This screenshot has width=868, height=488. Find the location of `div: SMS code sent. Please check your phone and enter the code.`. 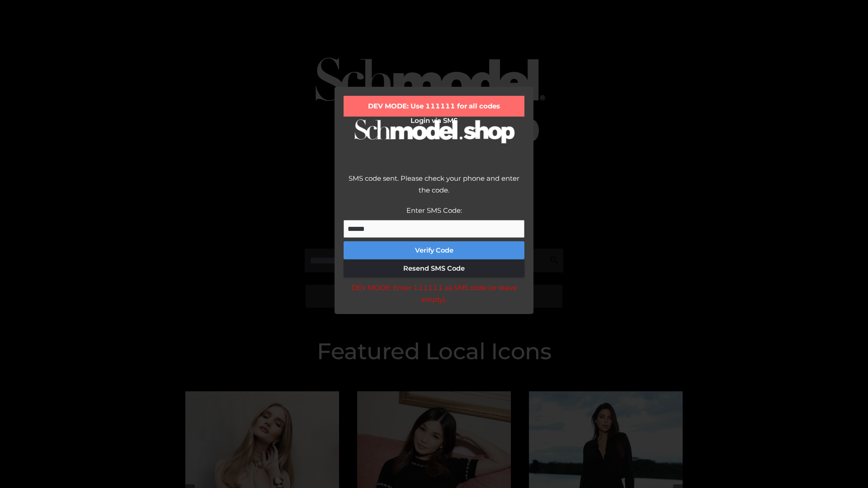

div: SMS code sent. Please check your phone and enter the code. is located at coordinates (434, 189).